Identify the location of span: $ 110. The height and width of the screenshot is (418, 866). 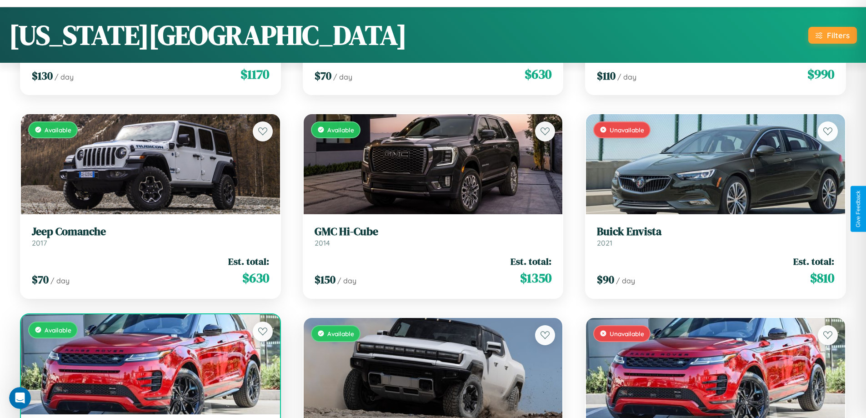
(606, 75).